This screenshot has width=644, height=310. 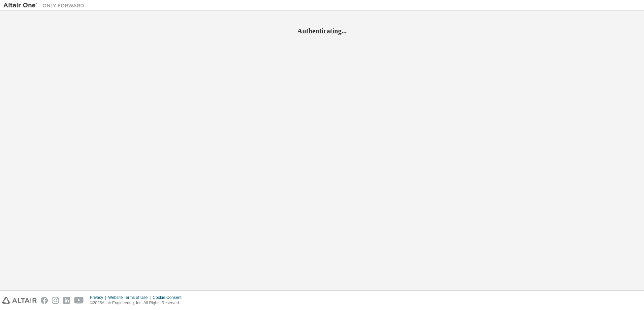 What do you see at coordinates (79, 300) in the screenshot?
I see `img: youtube.svg` at bounding box center [79, 300].